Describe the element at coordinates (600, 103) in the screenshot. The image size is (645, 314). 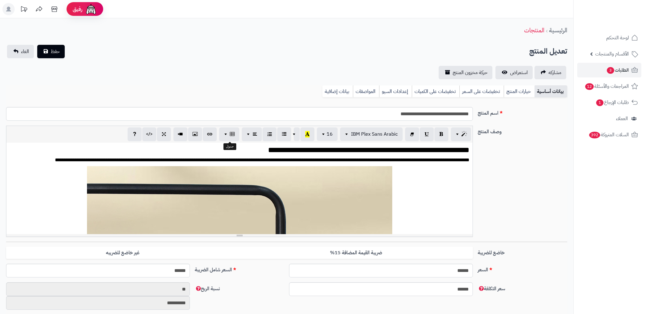
I see `span: 1` at that location.